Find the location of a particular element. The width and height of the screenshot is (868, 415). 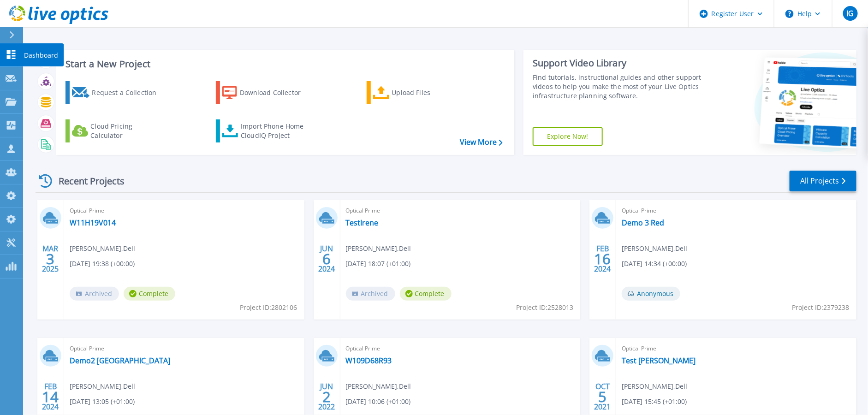

div: Cloud Pricing Calculator is located at coordinates (127, 131).